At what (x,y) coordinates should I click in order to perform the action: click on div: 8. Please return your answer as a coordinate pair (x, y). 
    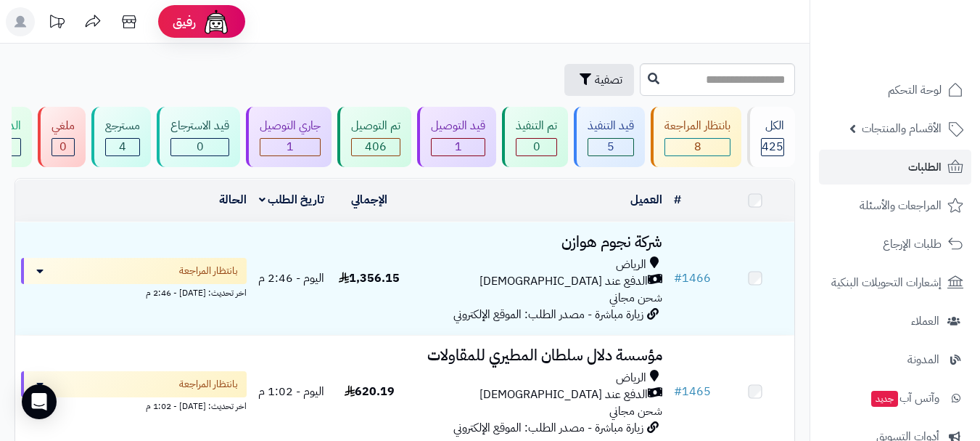
    Looking at the image, I should click on (697, 146).